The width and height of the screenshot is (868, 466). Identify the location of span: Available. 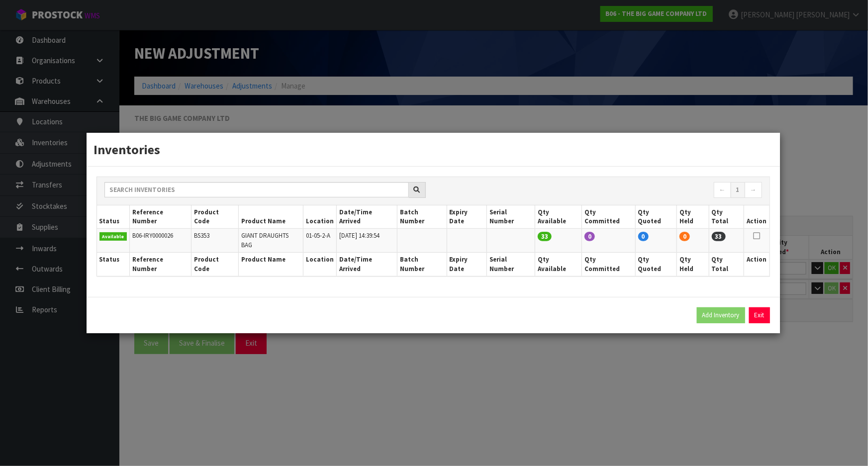
(113, 237).